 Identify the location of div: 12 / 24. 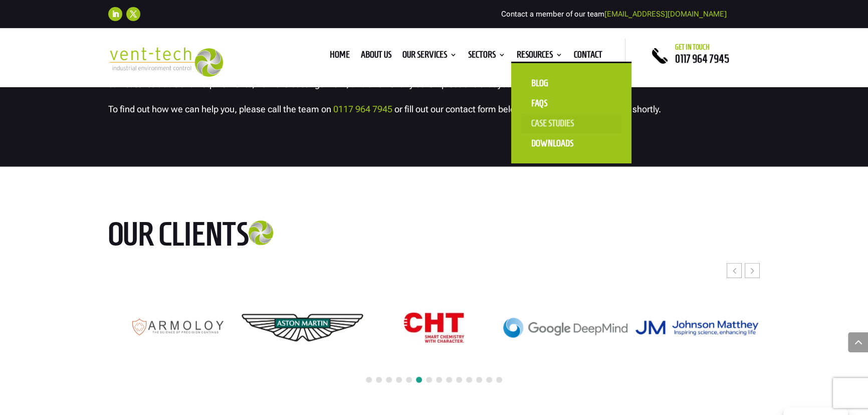
(302, 328).